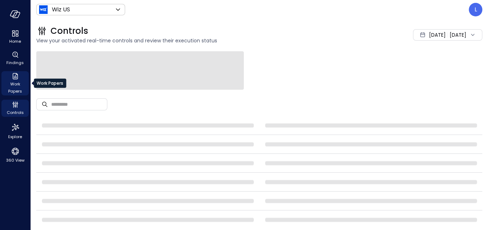 This screenshot has width=488, height=230. What do you see at coordinates (15, 137) in the screenshot?
I see `span: Explore` at bounding box center [15, 137].